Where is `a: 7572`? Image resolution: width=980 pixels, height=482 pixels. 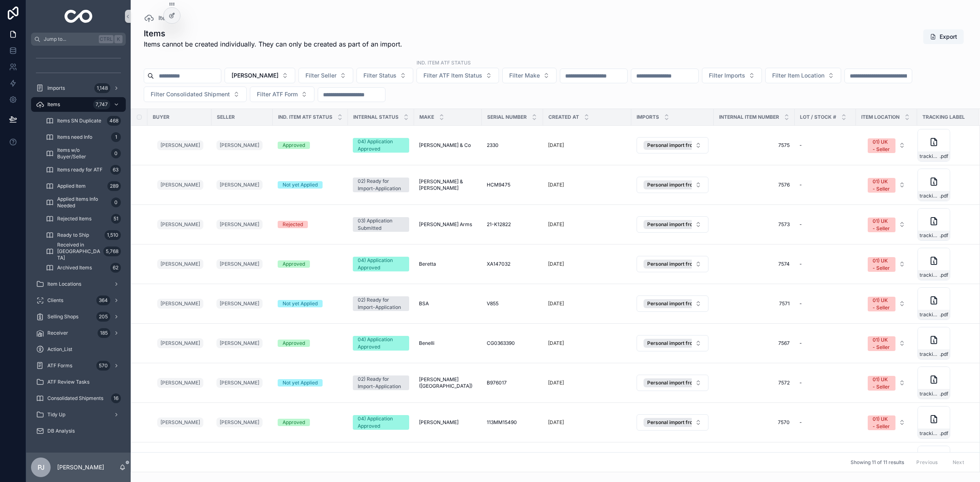
a: 7572 is located at coordinates (754, 383).